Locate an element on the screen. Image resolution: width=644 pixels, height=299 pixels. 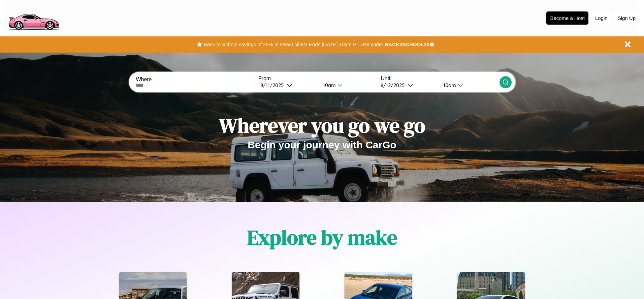
button: 8/11/2025 is located at coordinates (288, 85).